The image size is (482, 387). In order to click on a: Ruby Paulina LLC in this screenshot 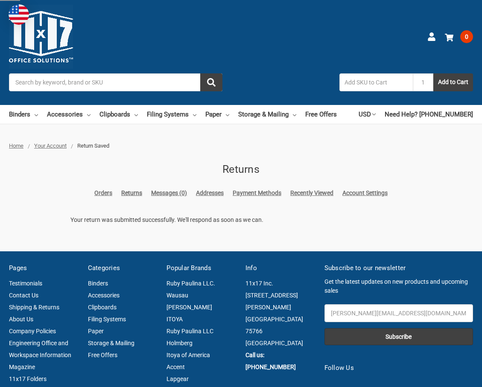, I will do `click(190, 331)`.